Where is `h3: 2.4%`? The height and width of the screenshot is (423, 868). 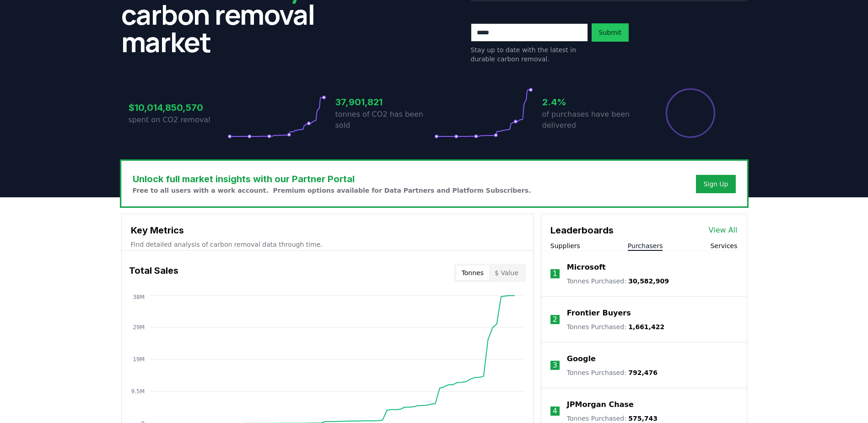 h3: 2.4% is located at coordinates (591, 102).